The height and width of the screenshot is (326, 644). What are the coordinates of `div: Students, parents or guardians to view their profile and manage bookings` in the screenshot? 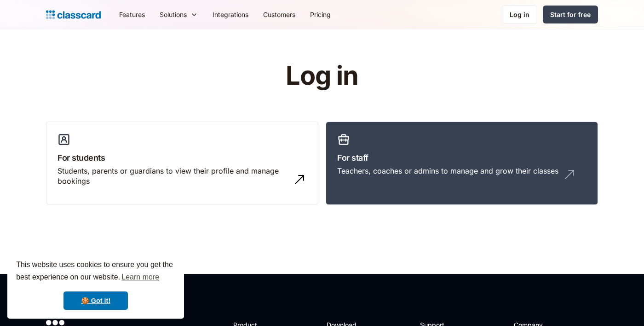 It's located at (173, 176).